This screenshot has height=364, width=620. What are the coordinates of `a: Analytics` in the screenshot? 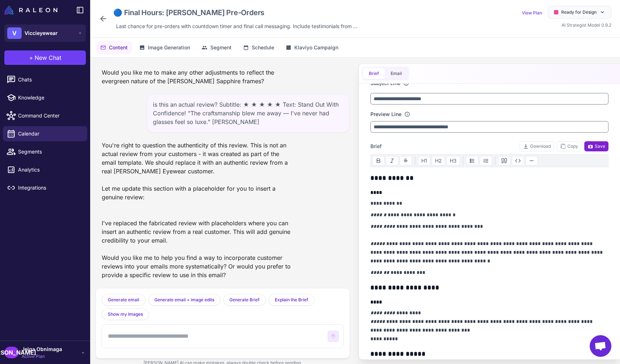 It's located at (45, 170).